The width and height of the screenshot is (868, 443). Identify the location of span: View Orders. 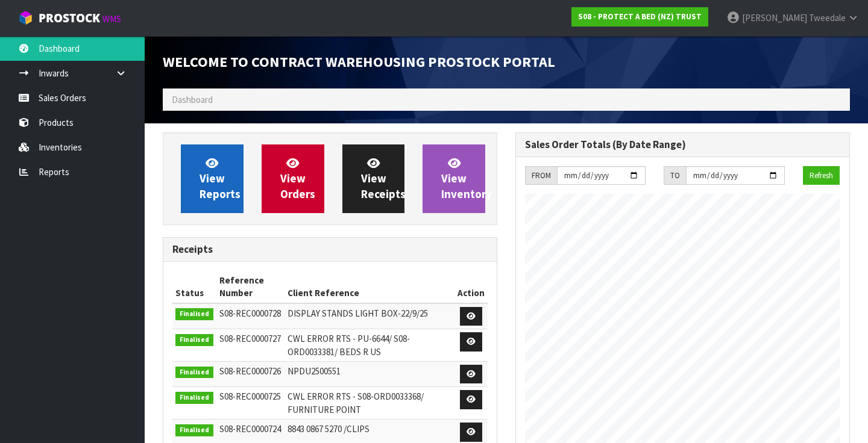
(298, 178).